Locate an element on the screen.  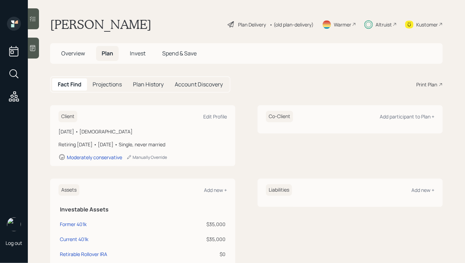
h6: Liabilities is located at coordinates (279, 190).